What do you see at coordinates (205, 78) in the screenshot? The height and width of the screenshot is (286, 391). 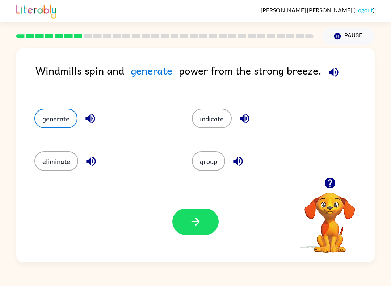 I see `div: Windmills spin and power from the strong breeze.` at bounding box center [205, 78].